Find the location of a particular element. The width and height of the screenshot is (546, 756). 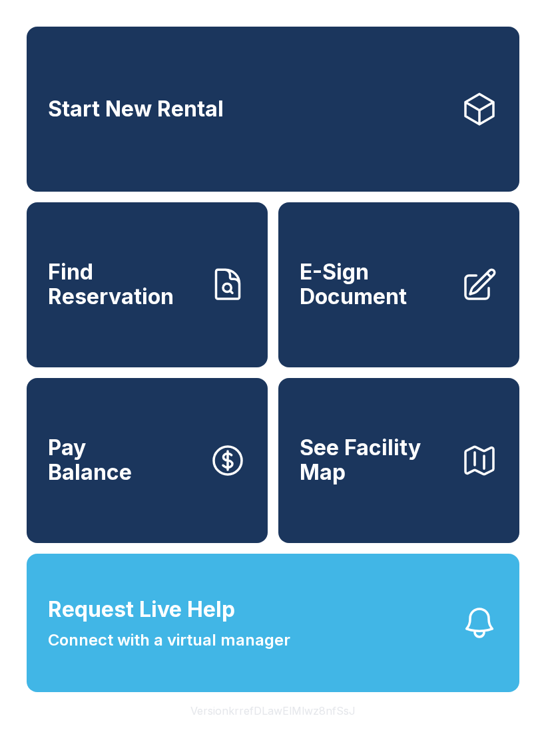

button: See Facility Map is located at coordinates (399, 460).